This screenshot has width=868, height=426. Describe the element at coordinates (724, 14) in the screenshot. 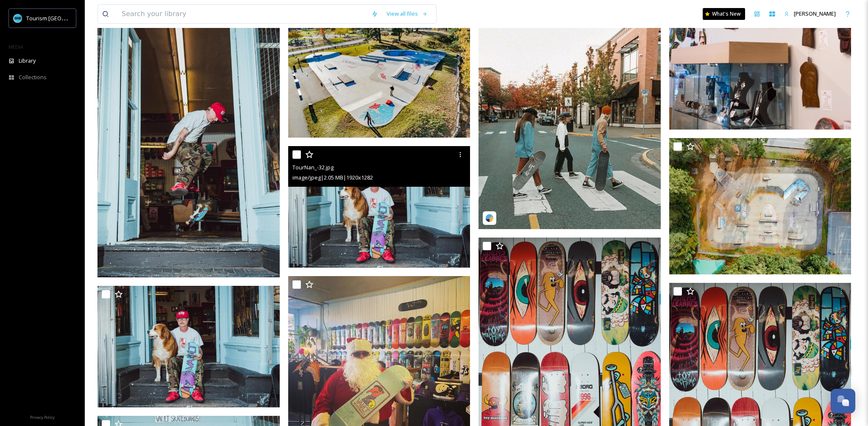

I see `div: What's New` at that location.